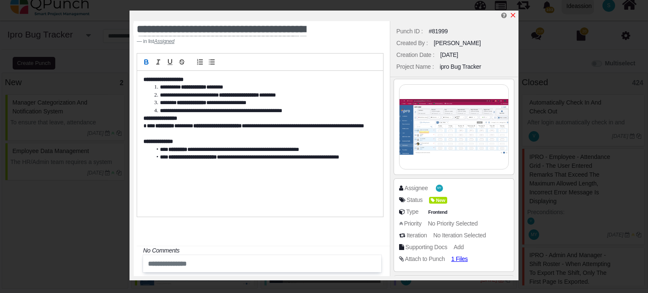  I want to click on div: Project Name :, so click(415, 67).